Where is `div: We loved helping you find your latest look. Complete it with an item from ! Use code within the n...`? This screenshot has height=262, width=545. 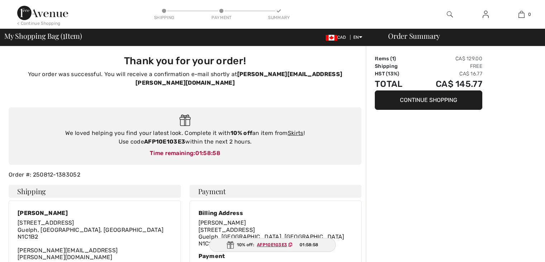
div: We loved helping you find your latest look. Complete it with an item from ! Use code within the n... is located at coordinates (185, 137).